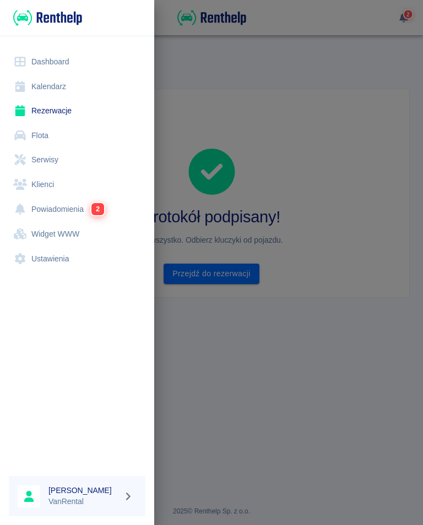 The image size is (423, 525). Describe the element at coordinates (77, 86) in the screenshot. I see `a: Kalendarz` at that location.